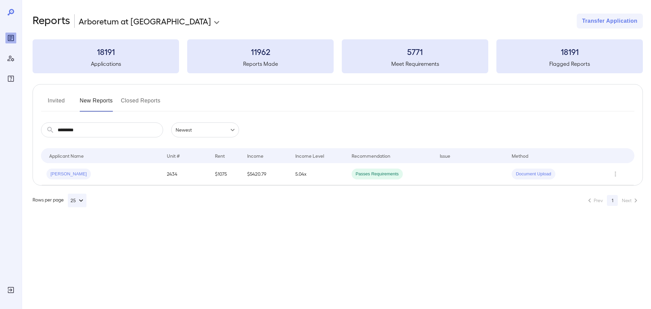 Image resolution: width=651 pixels, height=309 pixels. I want to click on button: New Reports, so click(96, 103).